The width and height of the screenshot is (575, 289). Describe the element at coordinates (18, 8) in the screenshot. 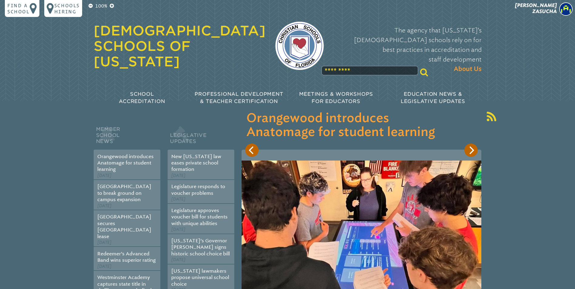

I see `p: Find a school` at that location.